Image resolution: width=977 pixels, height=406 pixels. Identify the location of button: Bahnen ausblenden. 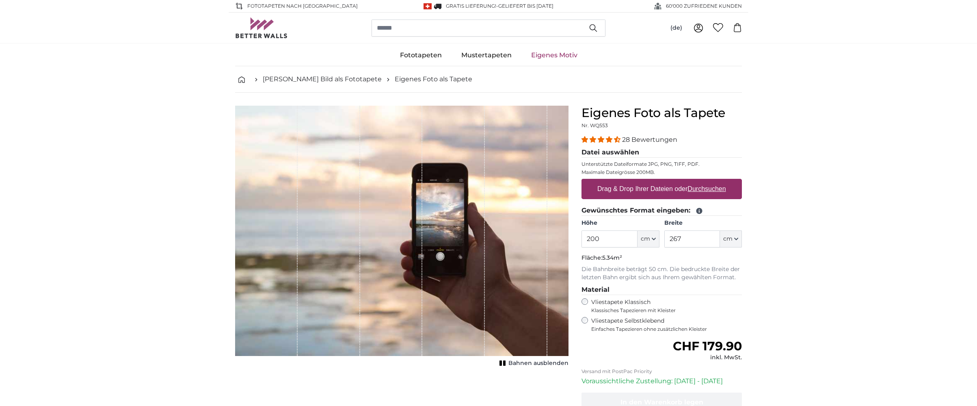
(533, 363).